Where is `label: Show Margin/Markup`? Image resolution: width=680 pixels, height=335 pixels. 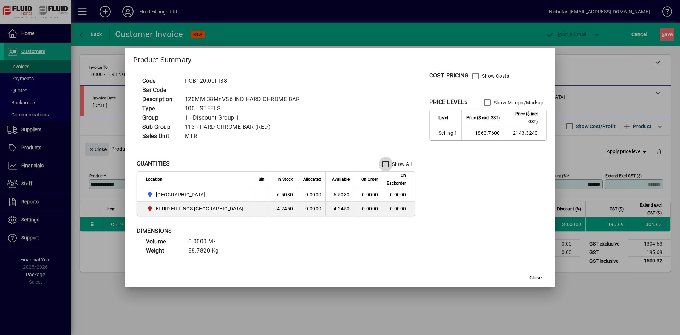 label: Show Margin/Markup is located at coordinates (518, 103).